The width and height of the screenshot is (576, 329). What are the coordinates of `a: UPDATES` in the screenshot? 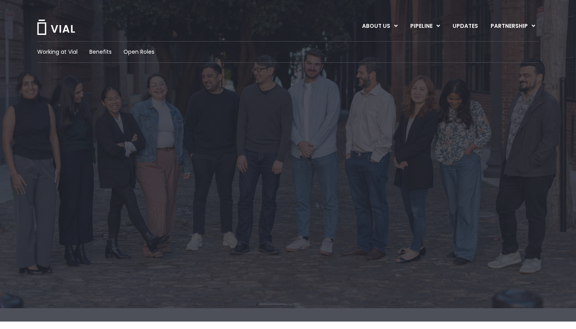 It's located at (465, 26).